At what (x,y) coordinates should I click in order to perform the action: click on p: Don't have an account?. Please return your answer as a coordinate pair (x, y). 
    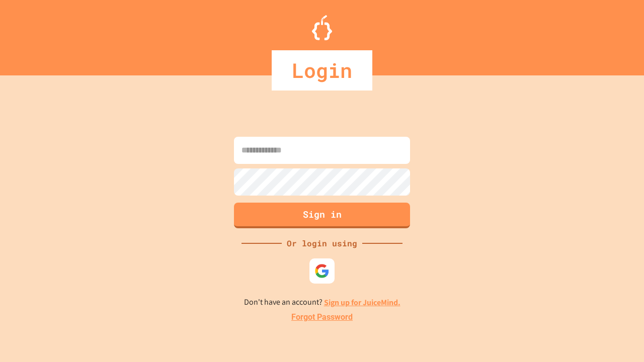
    Looking at the image, I should click on (322, 302).